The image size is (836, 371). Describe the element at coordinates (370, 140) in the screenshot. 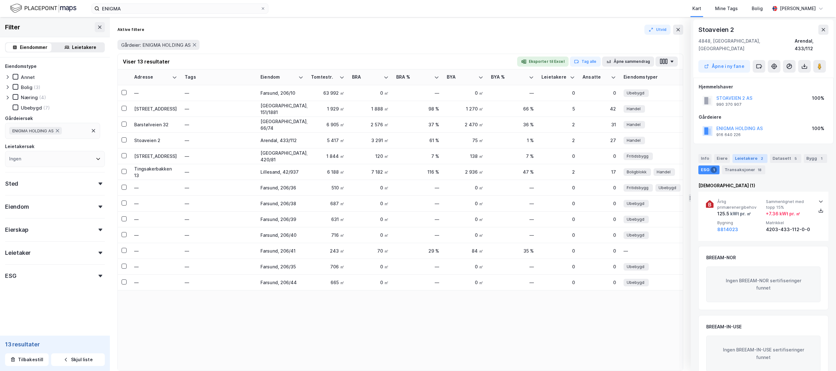

I see `div: 3 291 ㎡` at that location.